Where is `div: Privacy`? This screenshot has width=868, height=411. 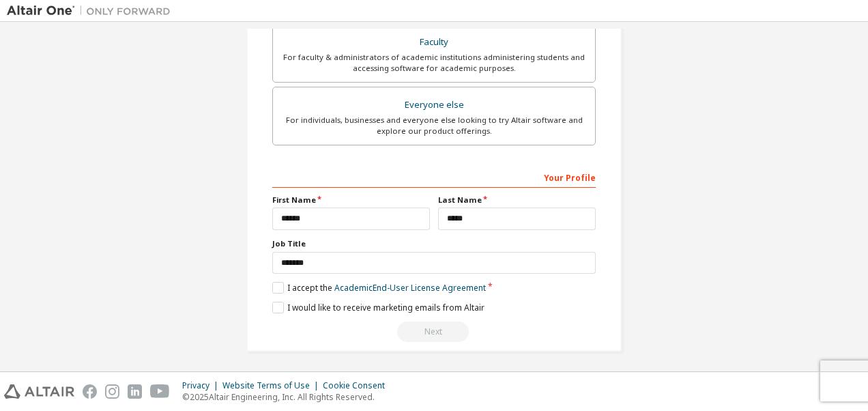 div: Privacy is located at coordinates (202, 386).